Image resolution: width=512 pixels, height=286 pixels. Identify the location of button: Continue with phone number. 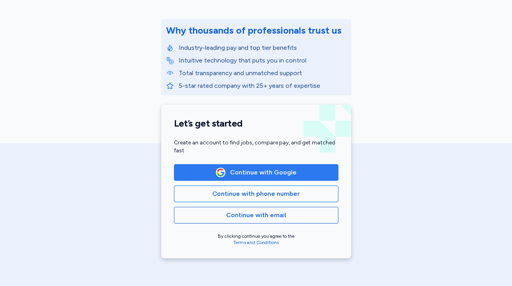
(256, 194).